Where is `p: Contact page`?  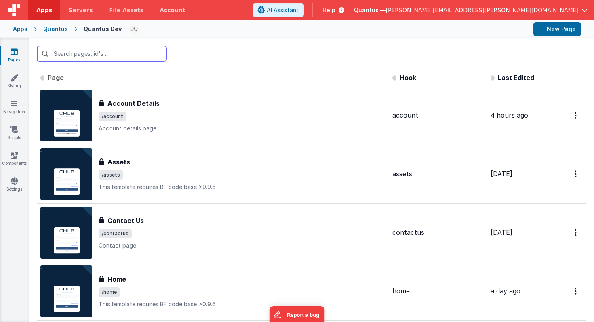 p: Contact page is located at coordinates (242, 246).